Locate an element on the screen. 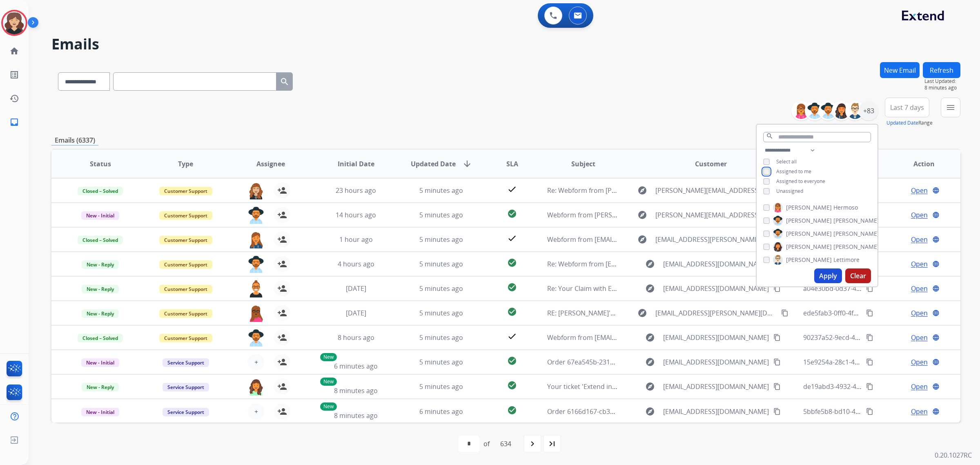 The width and height of the screenshot is (980, 465). span: Assigned to everyone is located at coordinates (801, 181).